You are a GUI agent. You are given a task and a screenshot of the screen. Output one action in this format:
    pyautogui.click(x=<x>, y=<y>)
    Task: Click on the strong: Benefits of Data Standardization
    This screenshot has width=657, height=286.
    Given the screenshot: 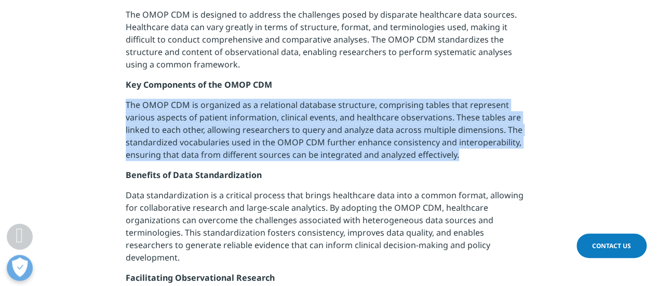 What is the action you would take?
    pyautogui.click(x=194, y=175)
    